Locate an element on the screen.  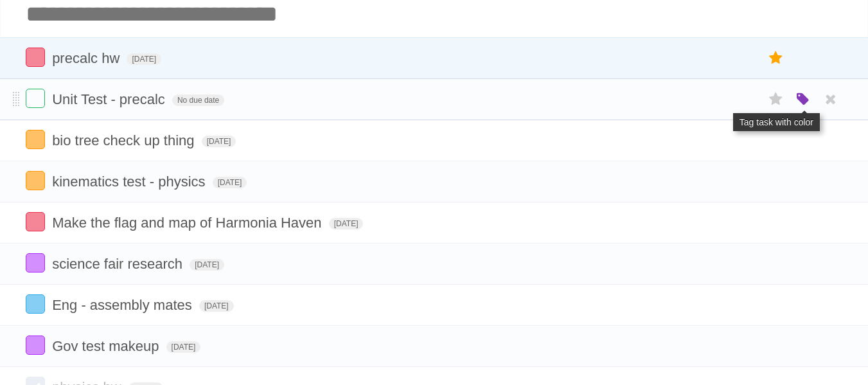
span: precalc hw is located at coordinates (87, 58).